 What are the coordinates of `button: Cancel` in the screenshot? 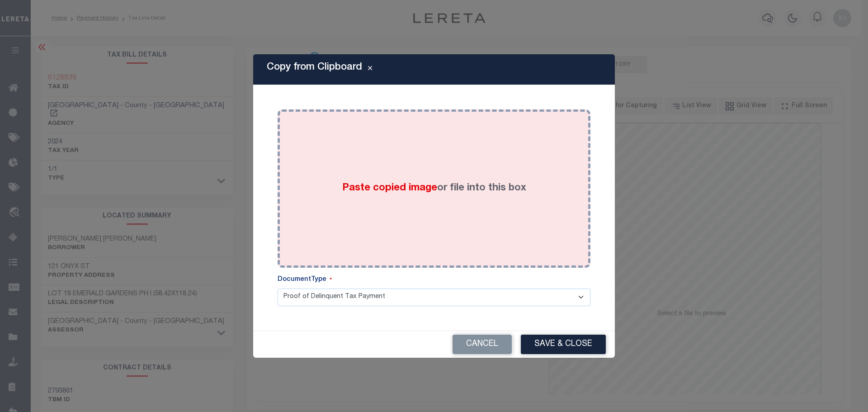 It's located at (482, 344).